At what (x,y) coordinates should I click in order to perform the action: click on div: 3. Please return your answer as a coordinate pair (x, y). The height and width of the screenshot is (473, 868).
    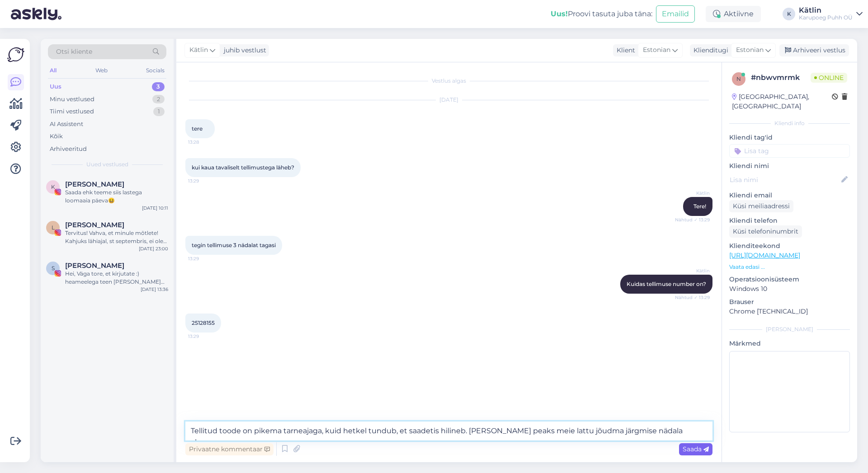
    Looking at the image, I should click on (159, 87).